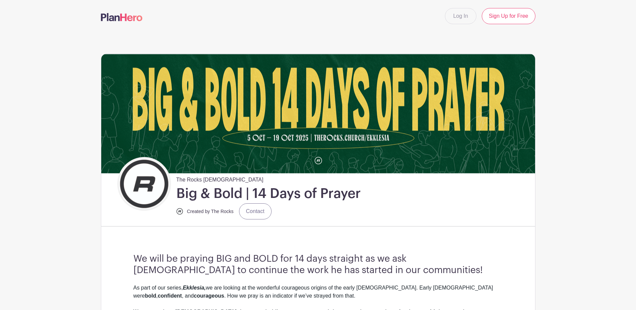  Describe the element at coordinates (194, 287) in the screenshot. I see `em: Ekklesia,` at that location.